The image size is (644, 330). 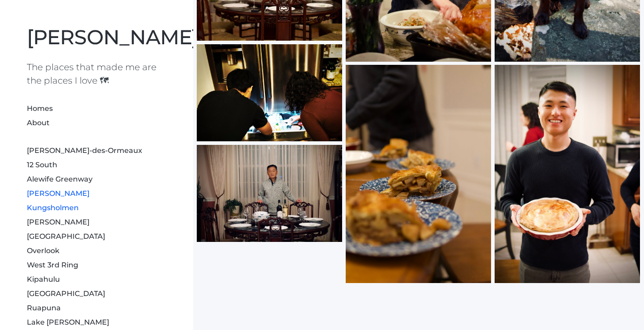 What do you see at coordinates (42, 164) in the screenshot?
I see `a: 12 South` at bounding box center [42, 164].